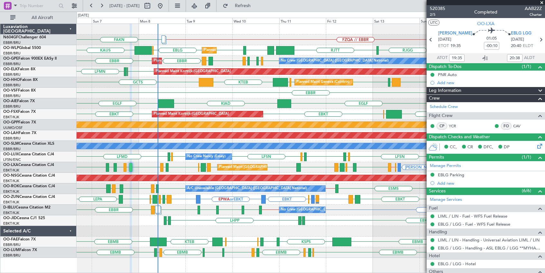  I want to click on span: (6/6), so click(526, 190).